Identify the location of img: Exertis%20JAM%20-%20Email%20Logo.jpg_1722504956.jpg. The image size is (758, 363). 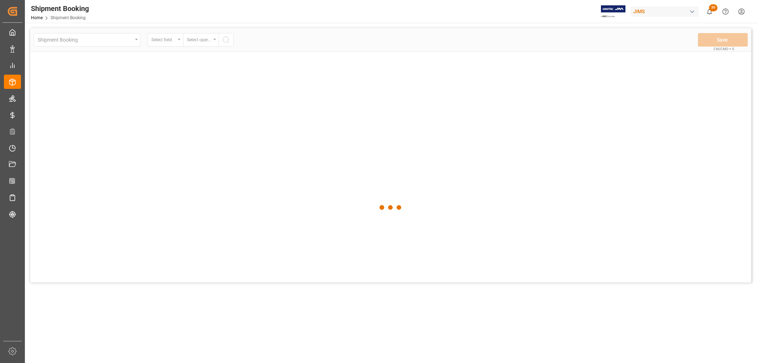
(613, 11).